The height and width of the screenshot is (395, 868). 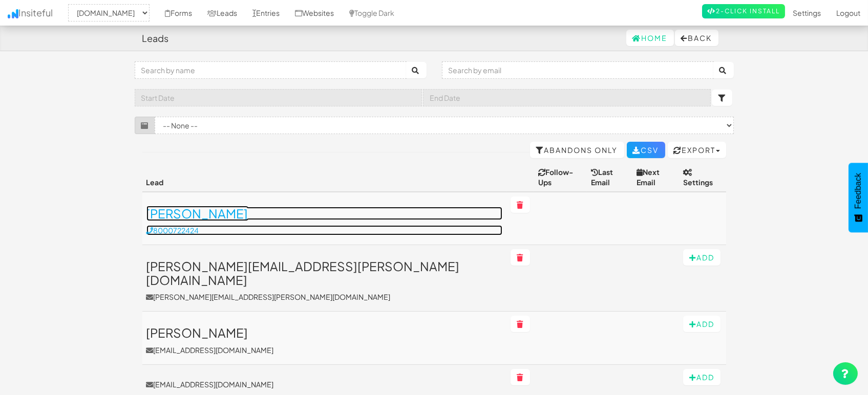 I want to click on span: Feedback, so click(x=858, y=191).